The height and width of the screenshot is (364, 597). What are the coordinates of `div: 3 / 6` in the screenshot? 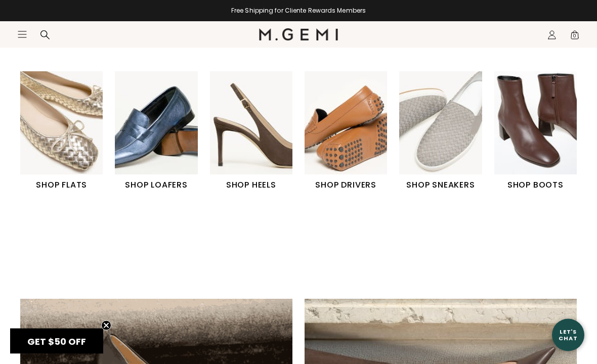 It's located at (257, 132).